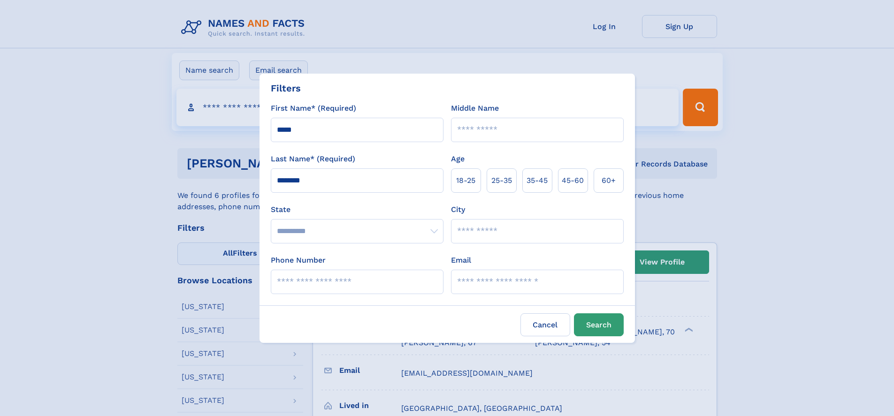 The width and height of the screenshot is (894, 416). I want to click on label: Email, so click(461, 260).